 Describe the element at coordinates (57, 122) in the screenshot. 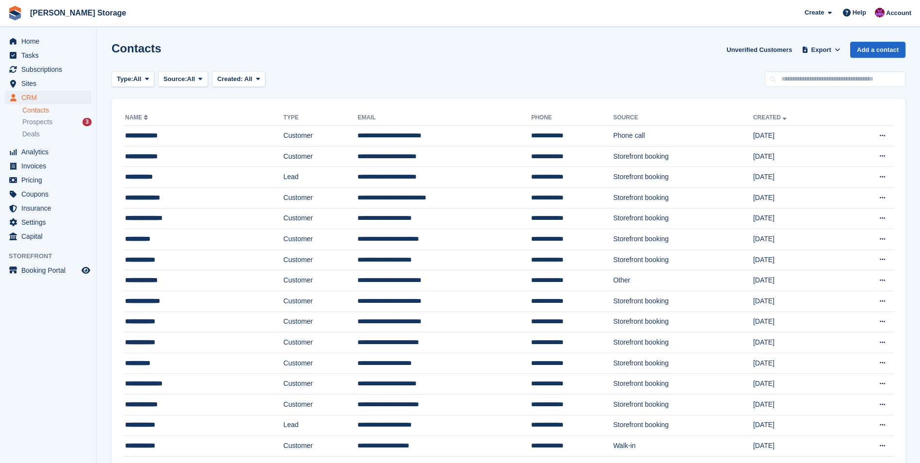

I see `a: Prospects 3` at that location.